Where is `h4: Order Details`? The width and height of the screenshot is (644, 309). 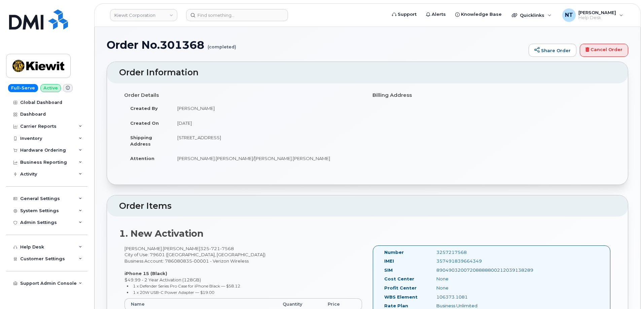
h4: Order Details is located at coordinates (244, 95).